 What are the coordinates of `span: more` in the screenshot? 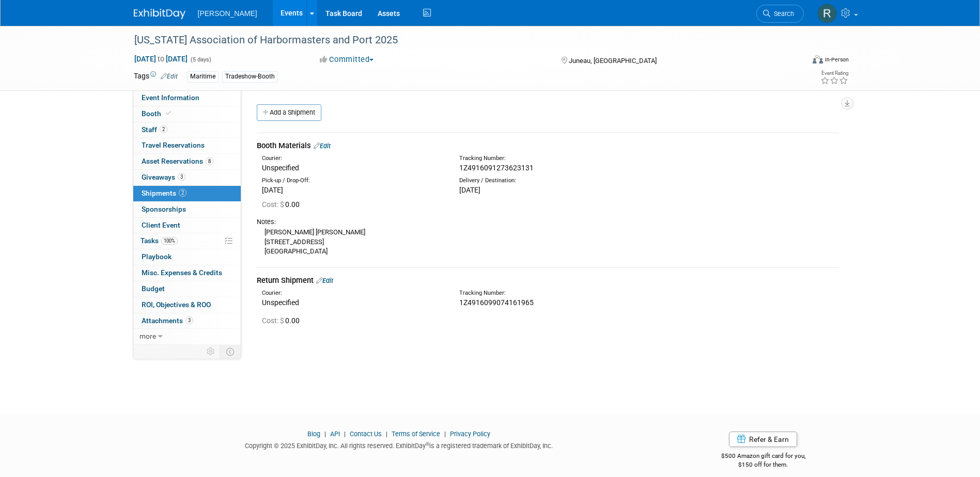 It's located at (148, 336).